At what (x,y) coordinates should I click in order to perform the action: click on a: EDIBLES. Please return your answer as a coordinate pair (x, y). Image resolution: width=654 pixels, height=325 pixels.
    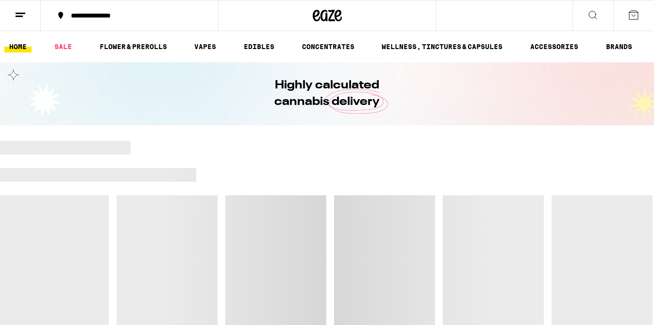
    Looking at the image, I should click on (259, 47).